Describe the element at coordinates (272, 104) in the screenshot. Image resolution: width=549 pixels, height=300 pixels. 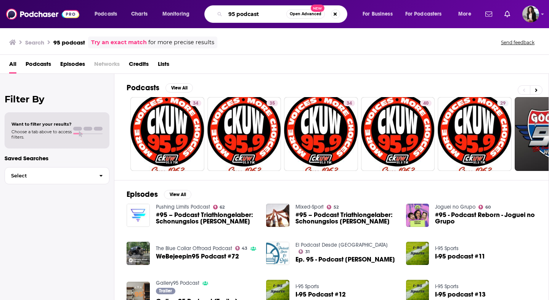
I see `span: 35` at that location.